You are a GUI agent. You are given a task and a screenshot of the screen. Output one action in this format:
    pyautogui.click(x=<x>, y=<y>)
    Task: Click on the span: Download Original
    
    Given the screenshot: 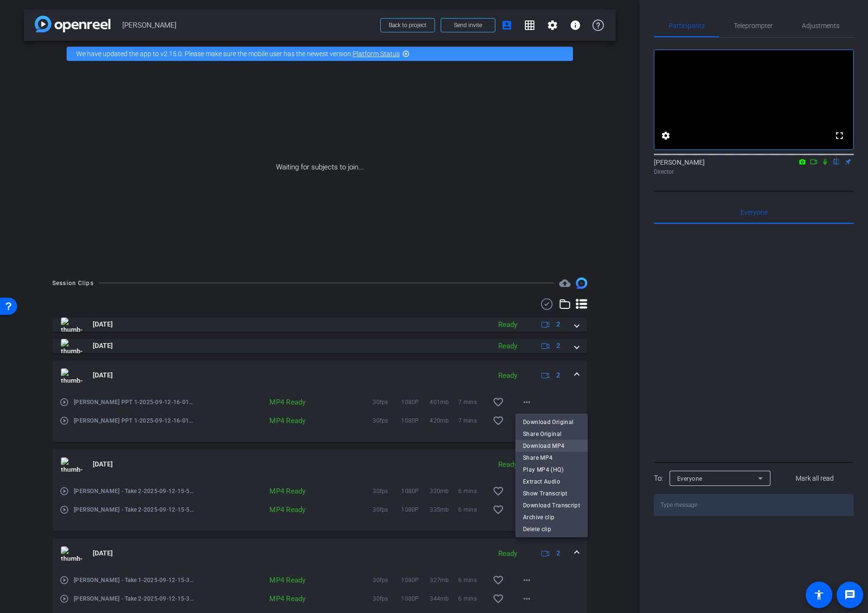 What is the action you would take?
    pyautogui.click(x=552, y=423)
    